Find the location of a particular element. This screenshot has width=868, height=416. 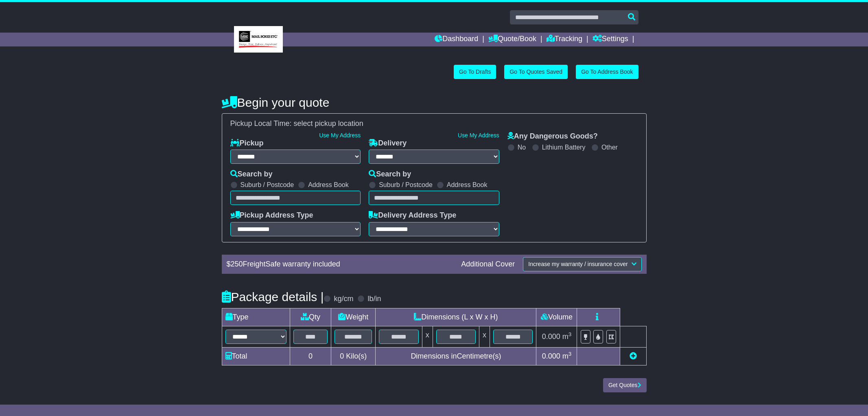

td: 0 is located at coordinates (310, 357).